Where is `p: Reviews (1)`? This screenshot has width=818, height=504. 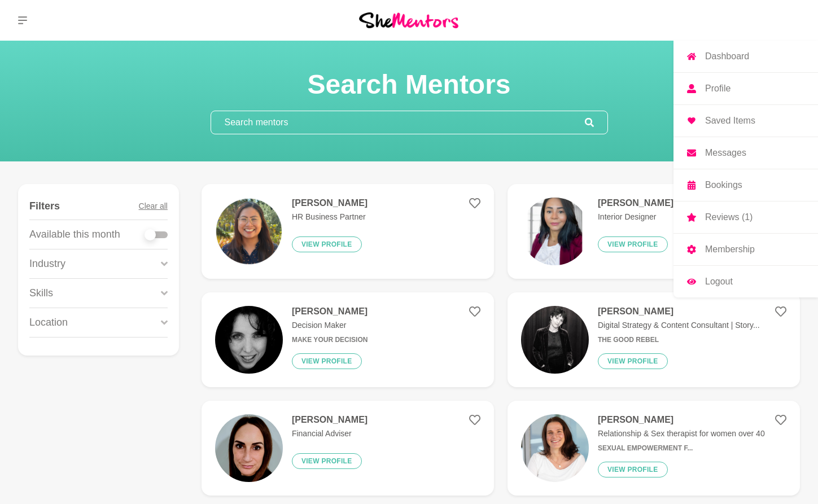 p: Reviews (1) is located at coordinates (728, 218).